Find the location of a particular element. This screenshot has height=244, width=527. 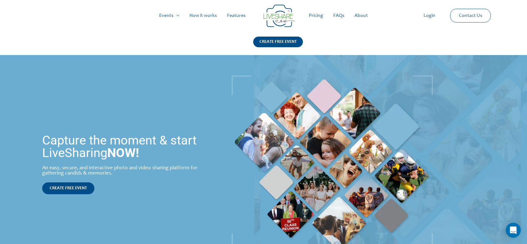

a: Pricing is located at coordinates (316, 16).